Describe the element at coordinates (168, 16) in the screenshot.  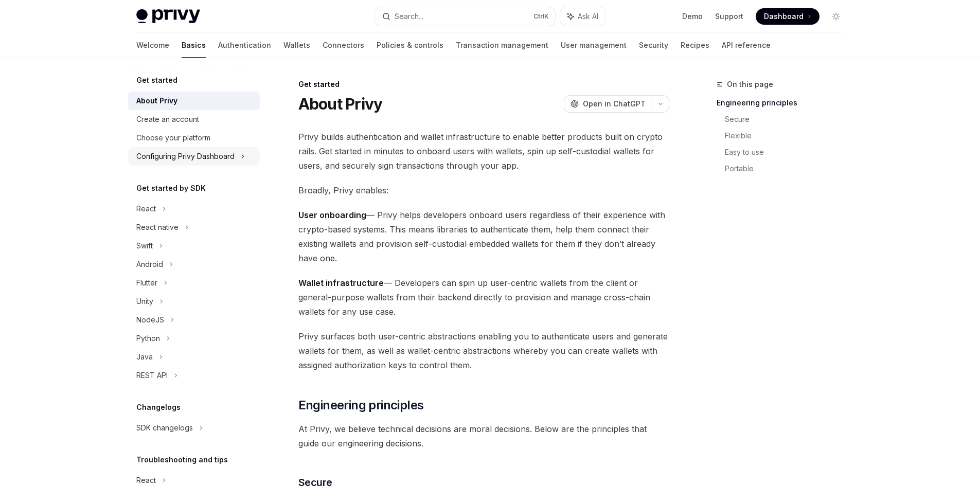
I see `img: light logo` at that location.